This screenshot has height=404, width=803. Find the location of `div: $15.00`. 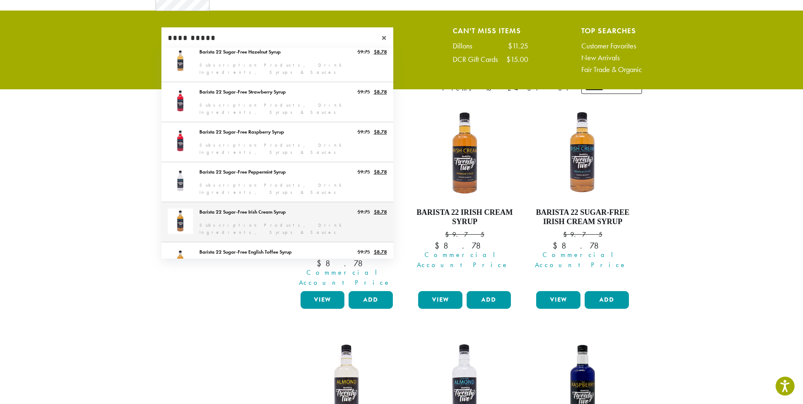

div: $15.00 is located at coordinates (517, 59).